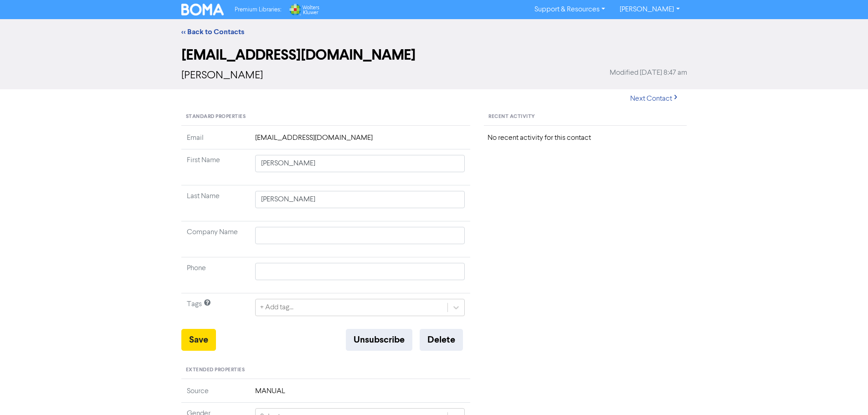 Image resolution: width=868 pixels, height=415 pixels. Describe the element at coordinates (379, 339) in the screenshot. I see `button: Unsubscribe` at that location.